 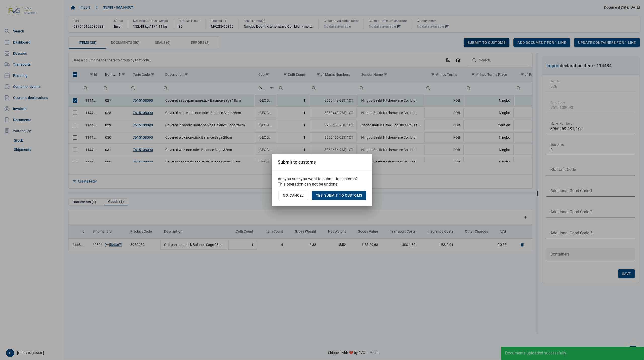 I want to click on div: No, Cancel, so click(x=293, y=196).